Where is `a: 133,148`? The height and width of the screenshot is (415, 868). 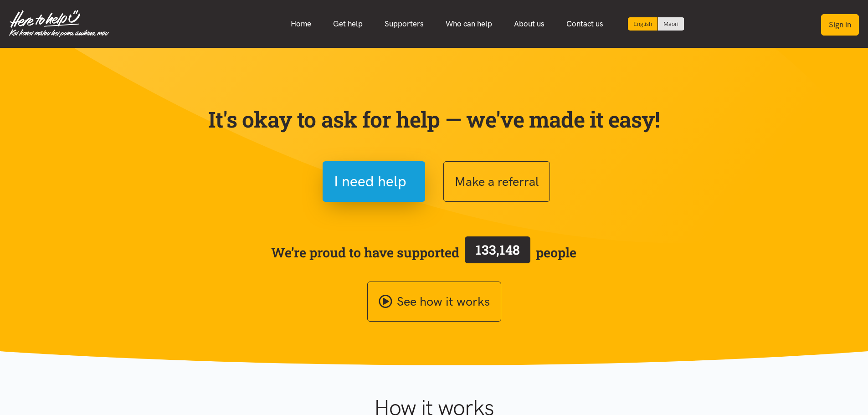 a: 133,148 is located at coordinates (497, 252).